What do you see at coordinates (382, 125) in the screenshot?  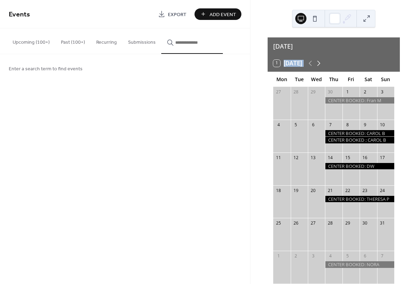 I see `div: 10` at bounding box center [382, 125].